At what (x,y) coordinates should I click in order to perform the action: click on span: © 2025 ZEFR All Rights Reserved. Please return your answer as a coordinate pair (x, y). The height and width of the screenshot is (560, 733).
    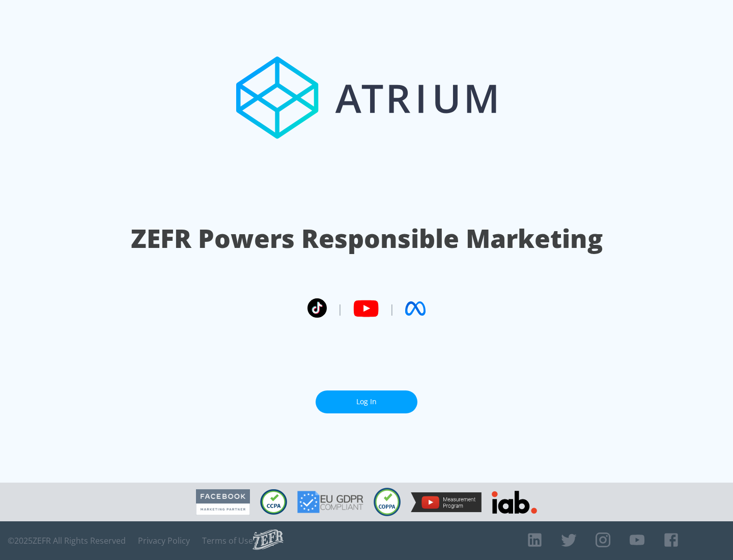
    Looking at the image, I should click on (67, 541).